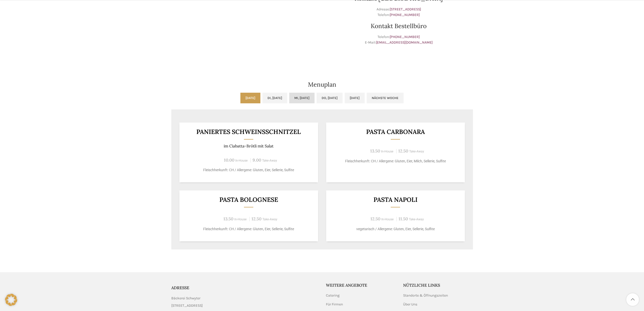  What do you see at coordinates (229, 160) in the screenshot?
I see `span: 10.00` at bounding box center [229, 160].